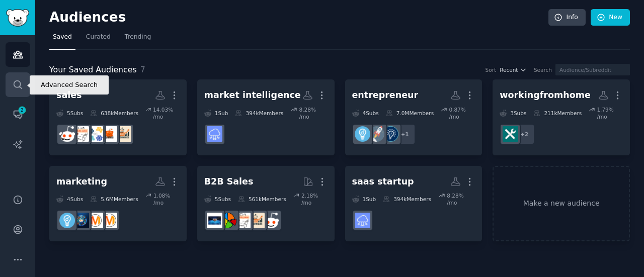 The width and height of the screenshot is (644, 277). I want to click on div: 5.6M Members, so click(114, 199).